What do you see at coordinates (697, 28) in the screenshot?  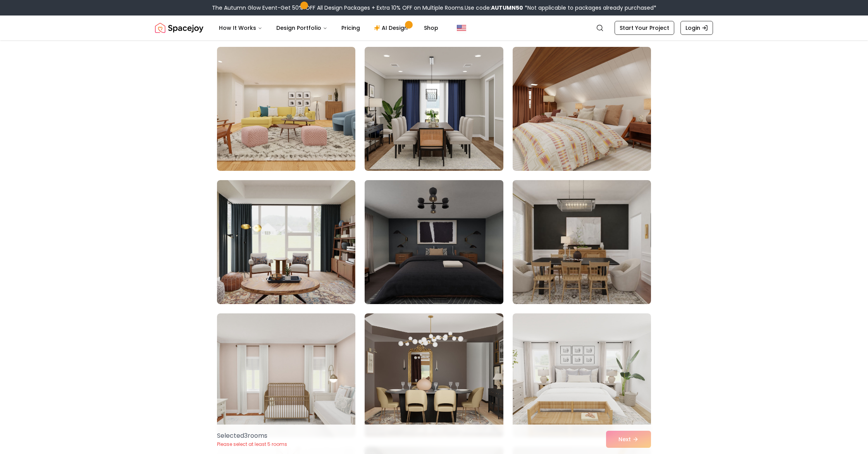 I see `a: Login` at bounding box center [697, 28].